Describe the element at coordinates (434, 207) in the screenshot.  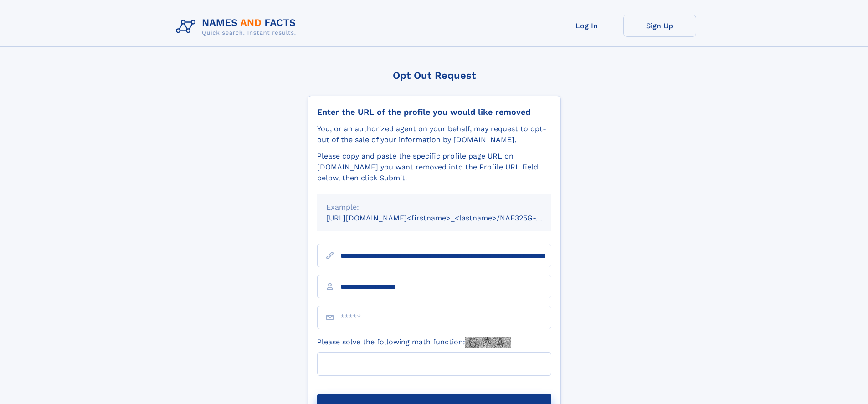
I see `div: Example:` at that location.